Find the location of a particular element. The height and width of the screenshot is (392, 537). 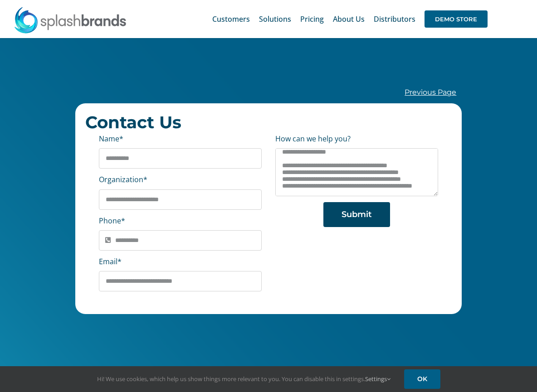

label: Name is located at coordinates (111, 139).